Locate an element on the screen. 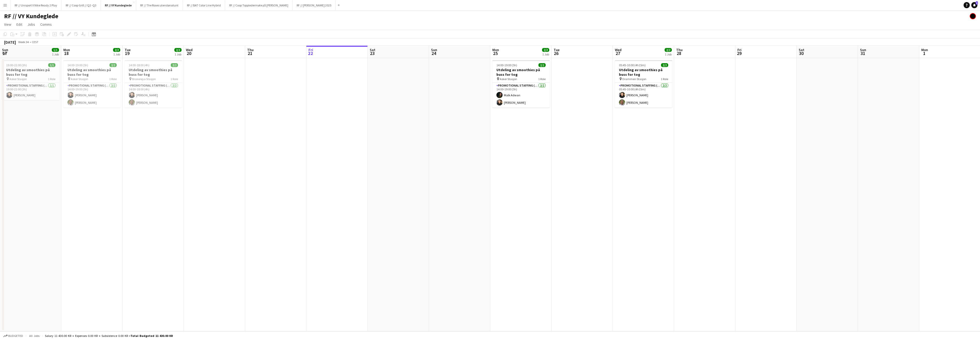 The image size is (980, 340). app-job-card: 14:00-18:00 (4h)2/2Utdeling av smoothies på buss for tog Brakerøya Stasjon1 RolePromotional Staff... is located at coordinates (153, 84).